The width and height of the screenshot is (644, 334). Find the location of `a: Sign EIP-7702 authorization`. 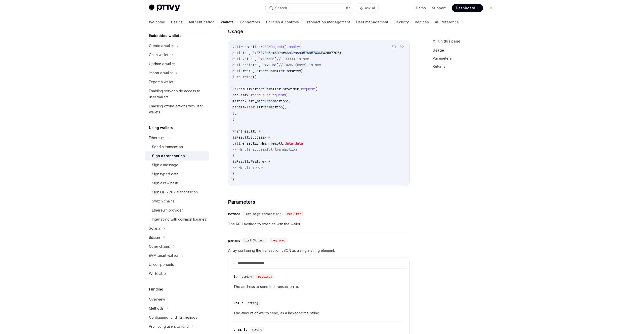

a: Sign EIP-7702 authorization is located at coordinates (177, 192).